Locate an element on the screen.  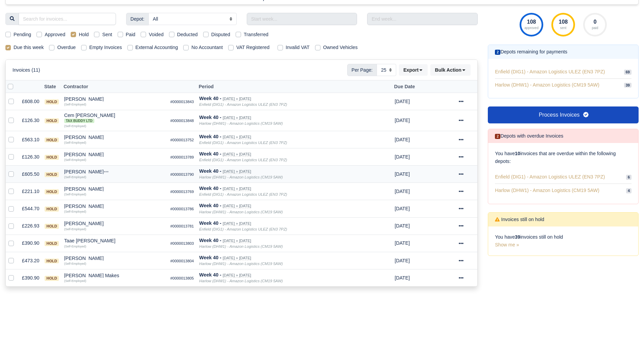
th: Due Date is located at coordinates (418, 87).